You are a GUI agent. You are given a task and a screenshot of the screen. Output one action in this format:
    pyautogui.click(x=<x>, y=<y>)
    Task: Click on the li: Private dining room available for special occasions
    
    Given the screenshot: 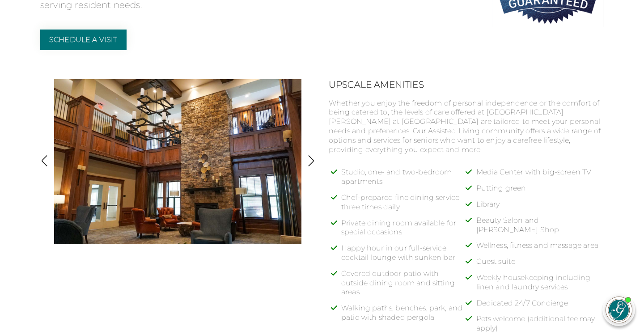 What is the action you would take?
    pyautogui.click(x=405, y=231)
    